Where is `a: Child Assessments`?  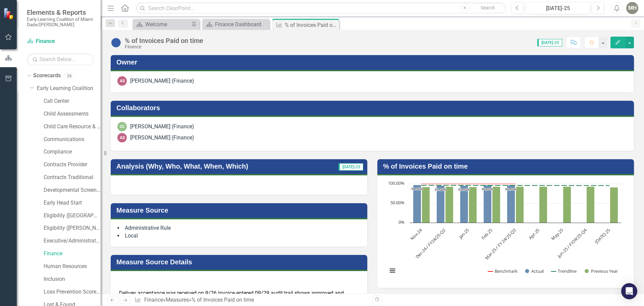
a: Child Assessments is located at coordinates (72, 114).